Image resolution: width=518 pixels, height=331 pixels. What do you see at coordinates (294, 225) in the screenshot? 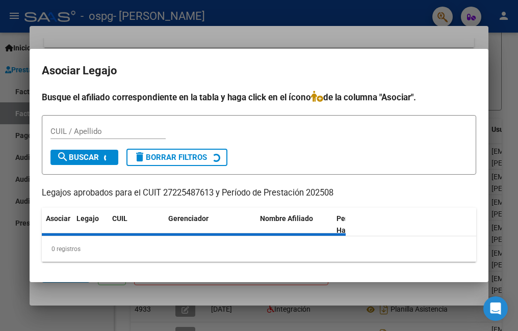
I see `datatable-header-cell: Nombre Afiliado` at bounding box center [294, 225].